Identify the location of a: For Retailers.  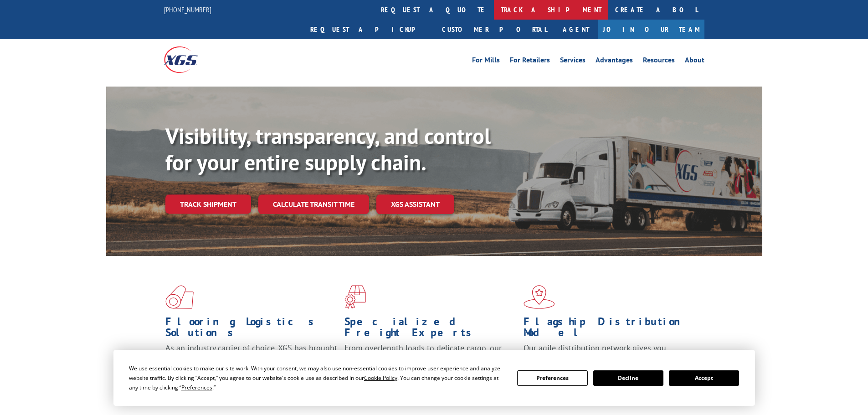
(530, 61).